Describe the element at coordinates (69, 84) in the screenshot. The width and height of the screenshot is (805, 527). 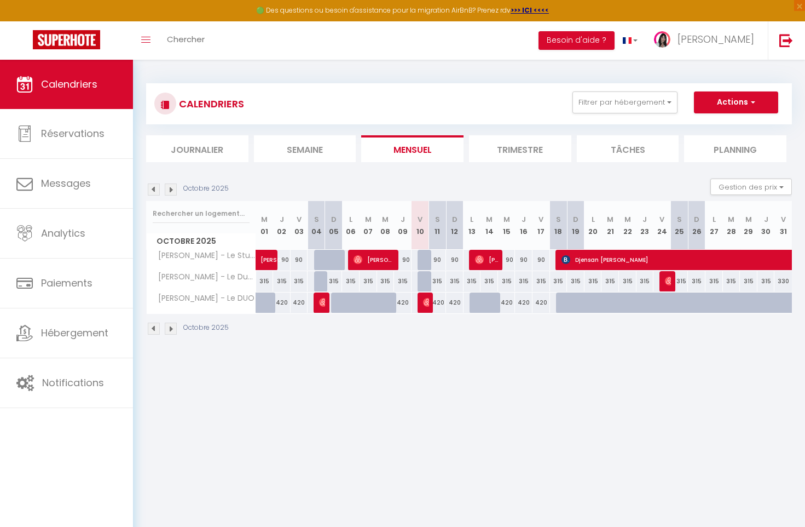
I see `span: Calendriers` at that location.